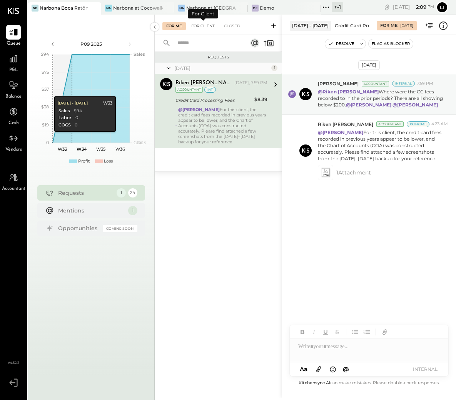  Describe the element at coordinates (138, 8) in the screenshot. I see `div: Narbona at Cocowalk LLC` at that location.